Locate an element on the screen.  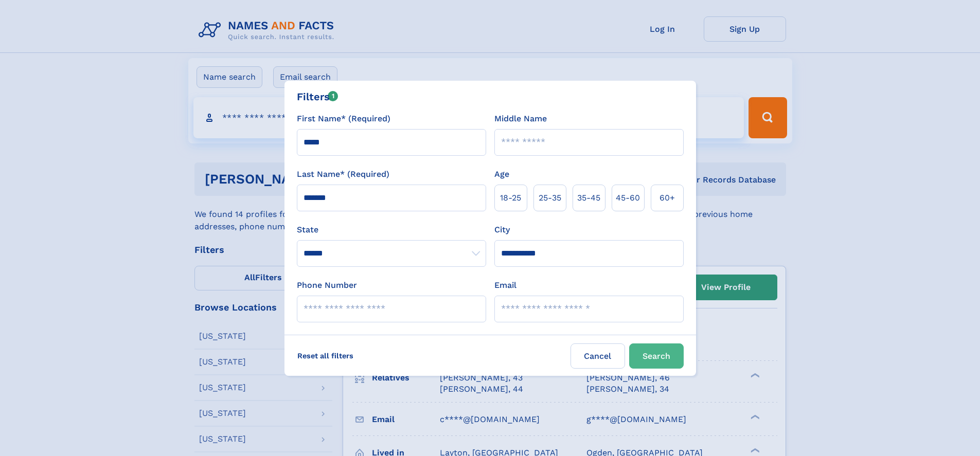
label: First Name* (Required) is located at coordinates (343, 119).